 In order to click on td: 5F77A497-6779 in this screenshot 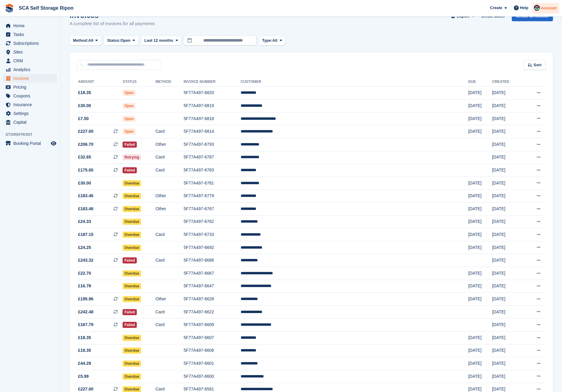, I will do `click(212, 196)`.